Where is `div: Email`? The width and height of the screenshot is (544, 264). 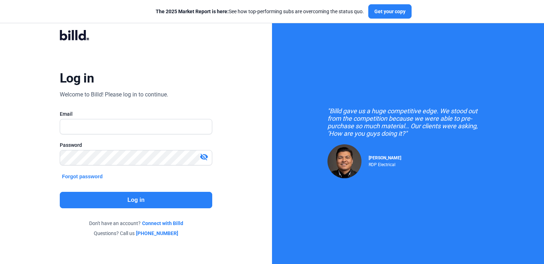 div: Email is located at coordinates (136, 114).